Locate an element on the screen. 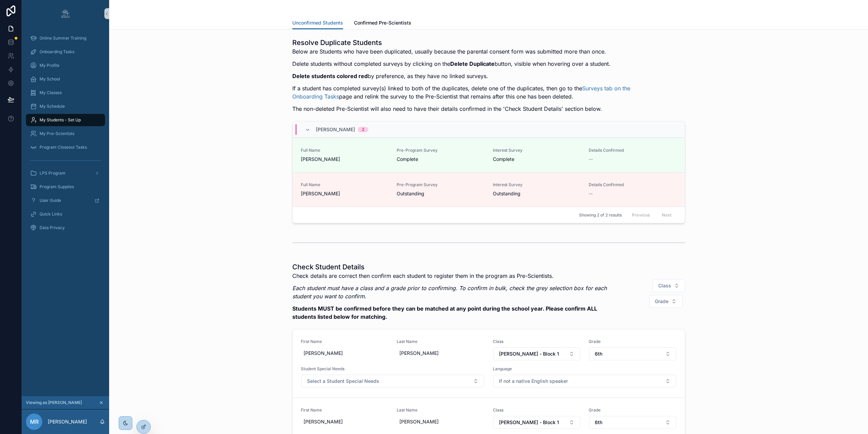 The width and height of the screenshot is (868, 434). span: My School is located at coordinates (50, 79).